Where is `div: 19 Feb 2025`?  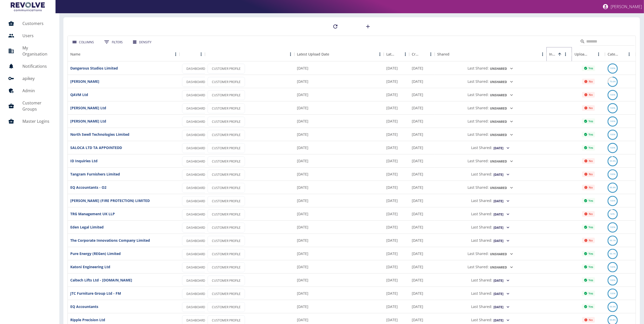 div: 19 Feb 2025 is located at coordinates (422, 214).